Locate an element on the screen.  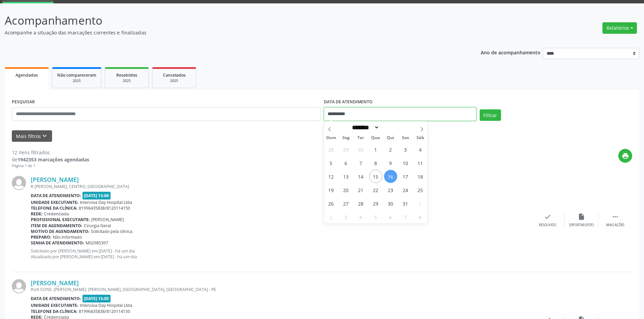
span: Outubro 22, 2025 is located at coordinates (376, 190).